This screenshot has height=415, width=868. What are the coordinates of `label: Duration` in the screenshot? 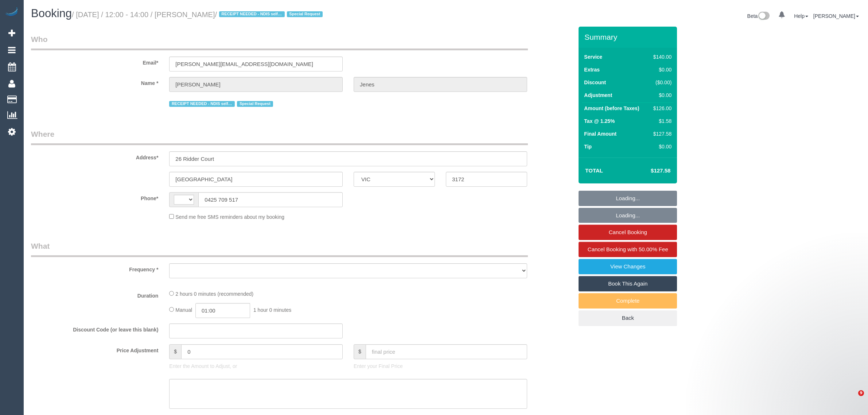 It's located at (95, 294).